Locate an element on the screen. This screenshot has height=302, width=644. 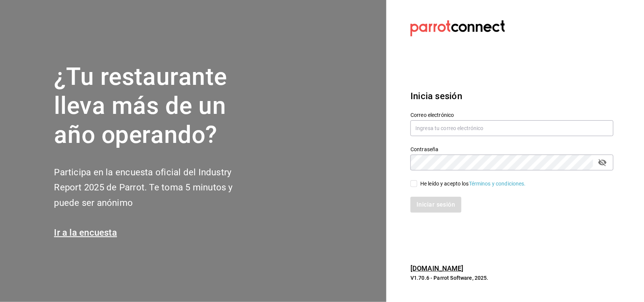
label: Correo electrónico is located at coordinates (512, 116).